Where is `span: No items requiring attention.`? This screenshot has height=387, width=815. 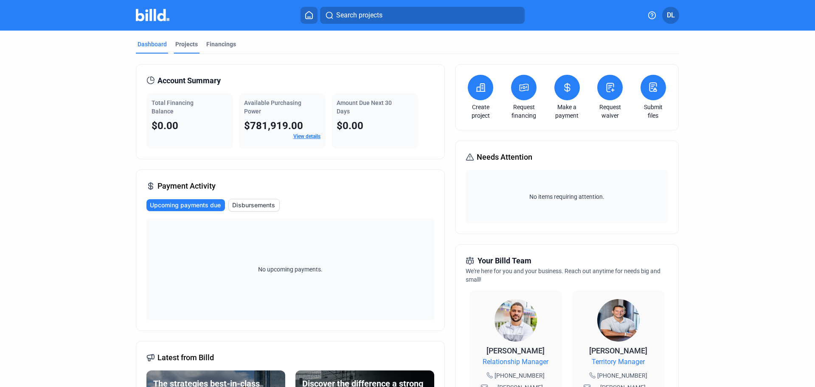 span: No items requiring attention. is located at coordinates (567, 197).